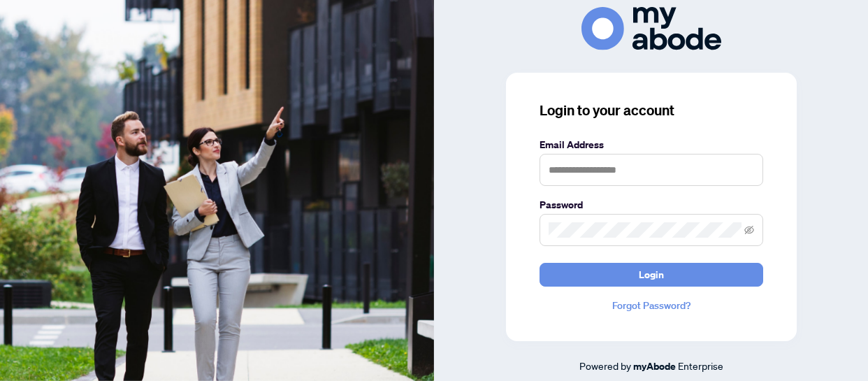 This screenshot has width=868, height=381. What do you see at coordinates (652, 275) in the screenshot?
I see `button: Login` at bounding box center [652, 275].